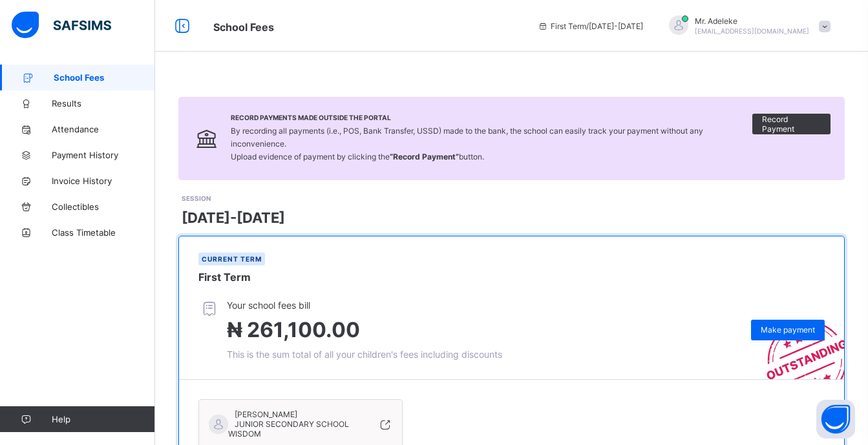 The height and width of the screenshot is (445, 868). Describe the element at coordinates (466, 144) in the screenshot. I see `span: By recording all payments (i.e., POS, Bank Transfer, USSD) made to the bank, the school can easil...` at that location.